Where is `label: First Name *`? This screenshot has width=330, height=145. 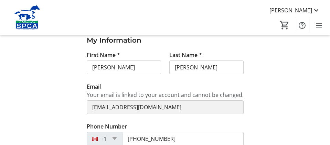
label: First Name * is located at coordinates (103, 55).